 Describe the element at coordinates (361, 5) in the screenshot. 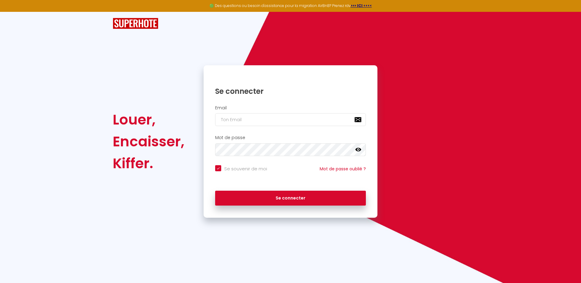

I see `strong: >>> ICI <<<<` at that location.